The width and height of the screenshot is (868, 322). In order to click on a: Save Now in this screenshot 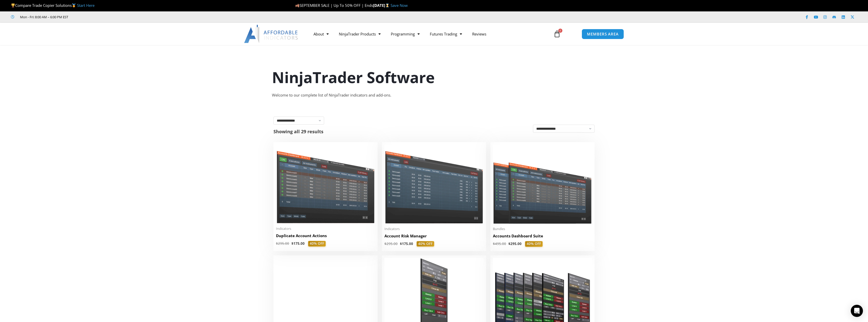, I will do `click(399, 6)`.